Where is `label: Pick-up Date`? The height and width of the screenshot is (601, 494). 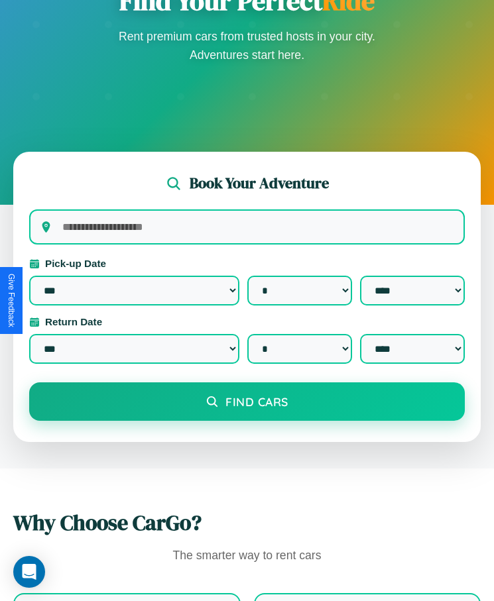
label: Pick-up Date is located at coordinates (247, 263).